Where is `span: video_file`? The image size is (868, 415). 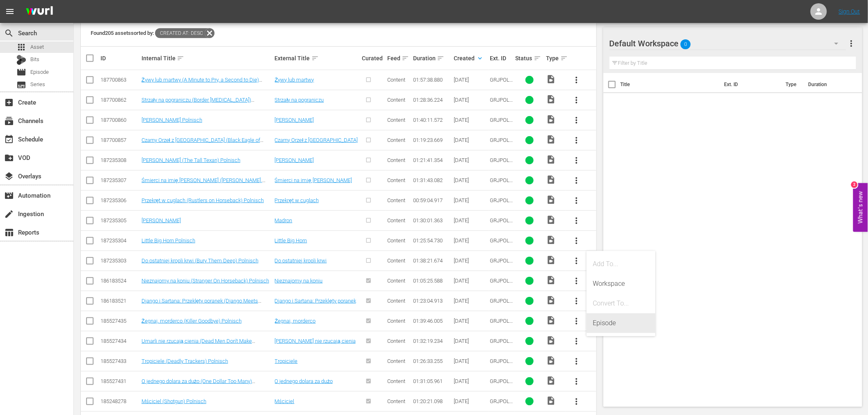
span: video_file is located at coordinates (551, 260).